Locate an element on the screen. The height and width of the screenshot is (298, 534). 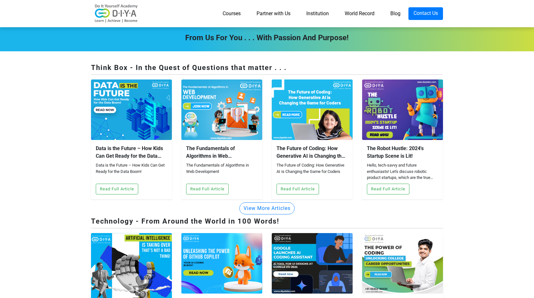
a: Blog is located at coordinates (395, 14).